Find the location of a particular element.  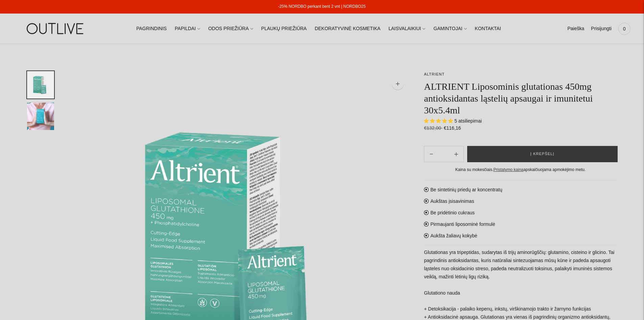

span: Į krepšelį is located at coordinates (543, 154).